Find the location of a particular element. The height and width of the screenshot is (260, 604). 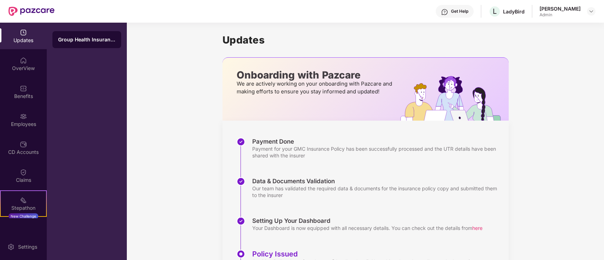

div: New Challenge is located at coordinates (23, 217).